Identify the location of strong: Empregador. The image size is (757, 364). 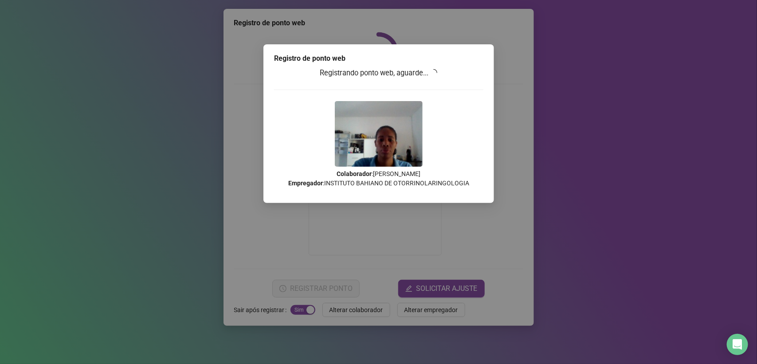
(306, 183).